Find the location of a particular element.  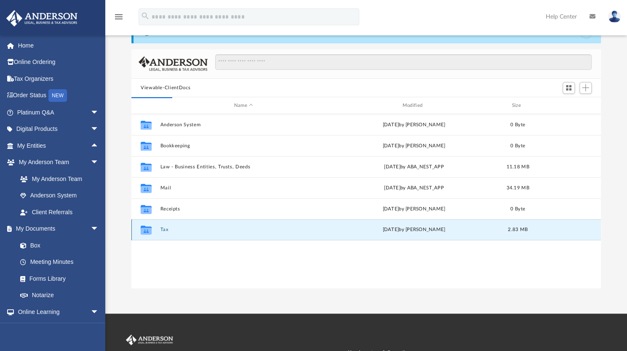

span: arrow_drop_up is located at coordinates (99, 146).